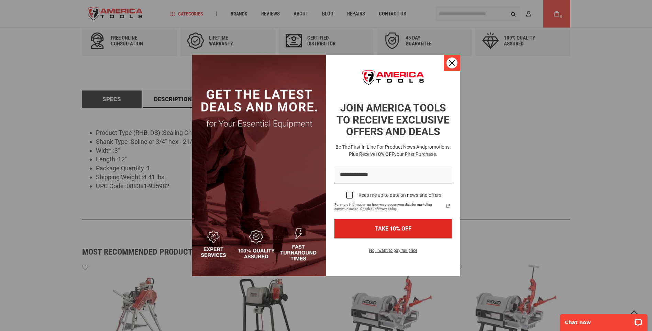  Describe the element at coordinates (400, 195) in the screenshot. I see `div: Keep me up to date on news and offers` at that location.